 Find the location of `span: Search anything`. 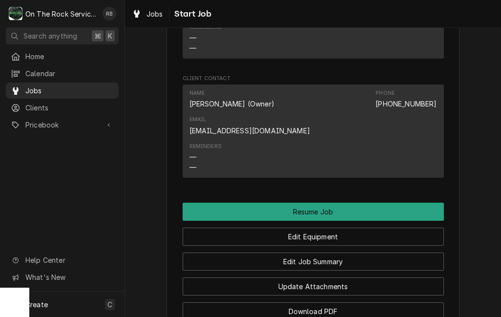

span: Search anything is located at coordinates (50, 36).